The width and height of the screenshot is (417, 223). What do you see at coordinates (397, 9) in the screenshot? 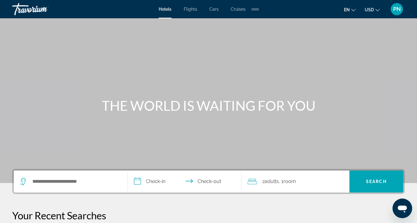
I see `span: PN` at bounding box center [397, 9].